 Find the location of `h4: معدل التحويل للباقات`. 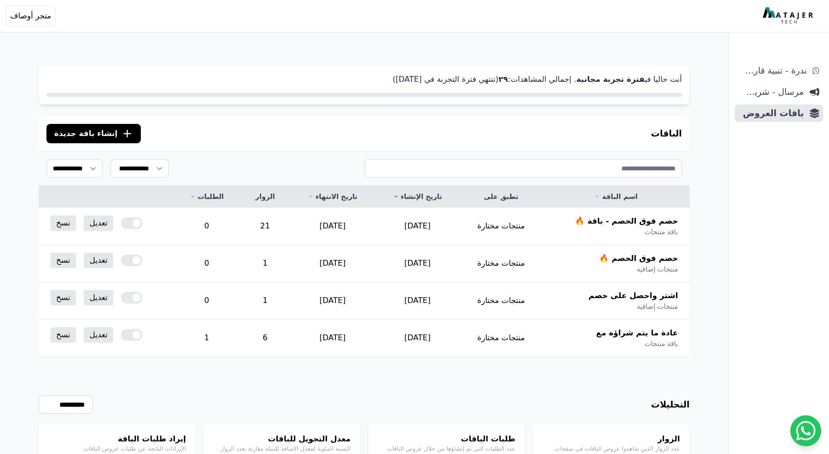

h4: معدل التحويل للباقات is located at coordinates (282, 439).